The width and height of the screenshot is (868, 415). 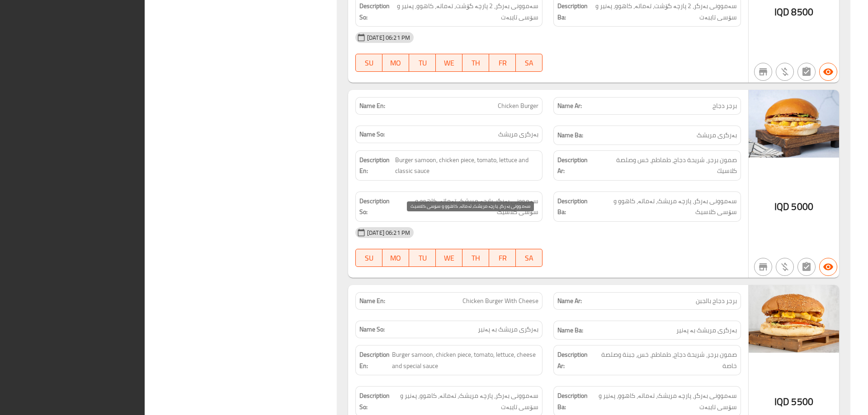 I want to click on span: برجر دجاج بالجبن, so click(x=716, y=301).